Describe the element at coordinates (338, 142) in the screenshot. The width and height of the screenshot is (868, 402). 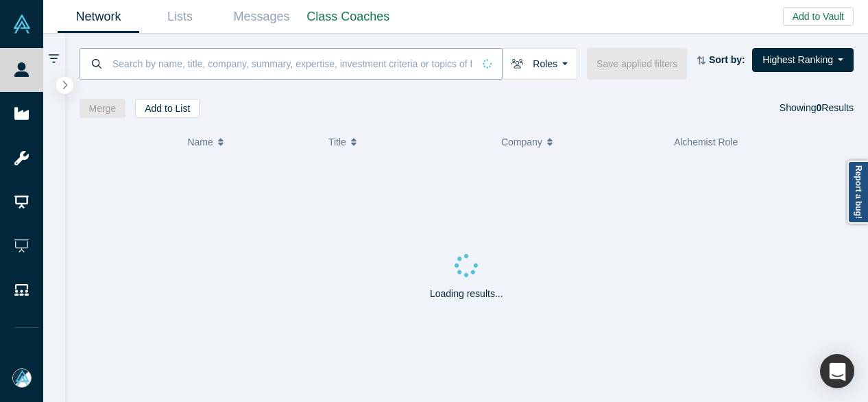
I see `span: Title` at that location.